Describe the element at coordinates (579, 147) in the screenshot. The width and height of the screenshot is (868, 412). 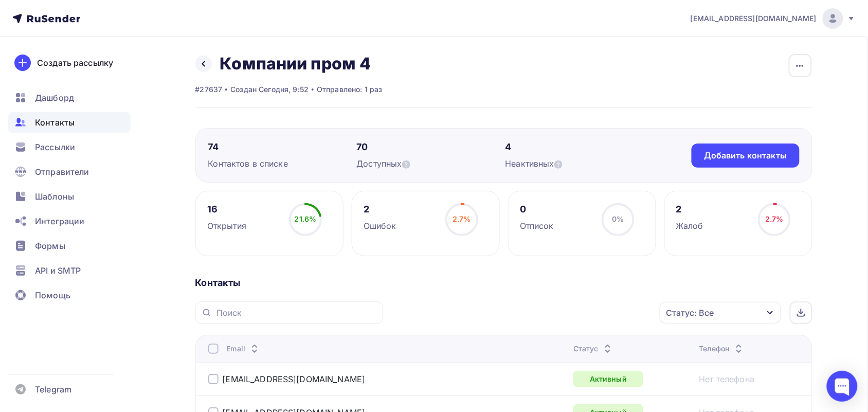
I see `div: 4` at that location.